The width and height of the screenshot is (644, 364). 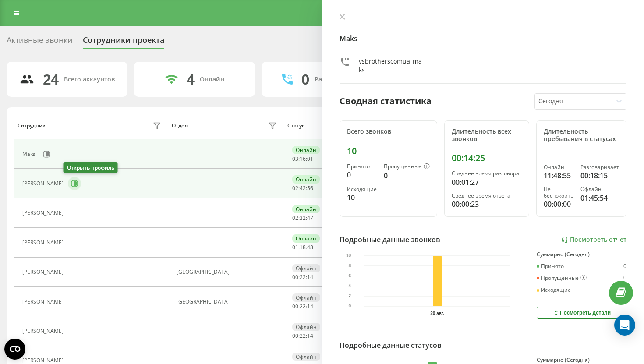 What do you see at coordinates (625, 325) in the screenshot?
I see `div: Open Intercom Messenger` at bounding box center [625, 325].